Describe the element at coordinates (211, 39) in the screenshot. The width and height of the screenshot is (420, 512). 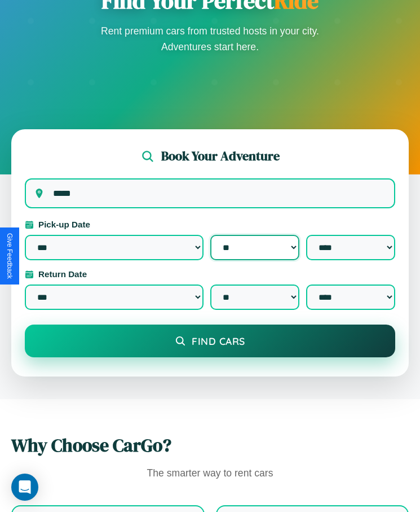
I see `p: Rent premium cars from trusted hosts in your city. Adventures start here.` at that location.